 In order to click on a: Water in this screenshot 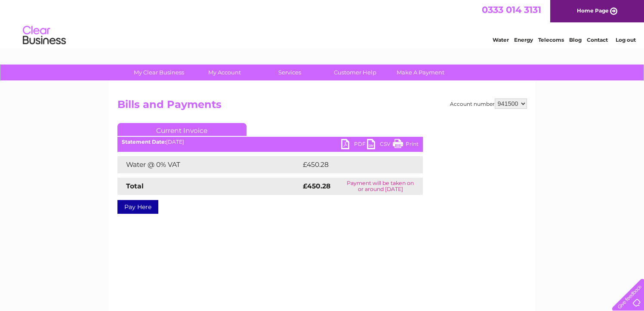, I will do `click(500, 39)`.